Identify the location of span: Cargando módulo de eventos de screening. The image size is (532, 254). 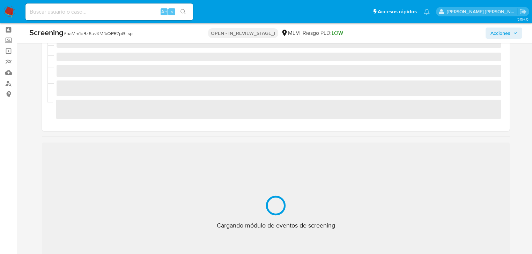
(276, 226).